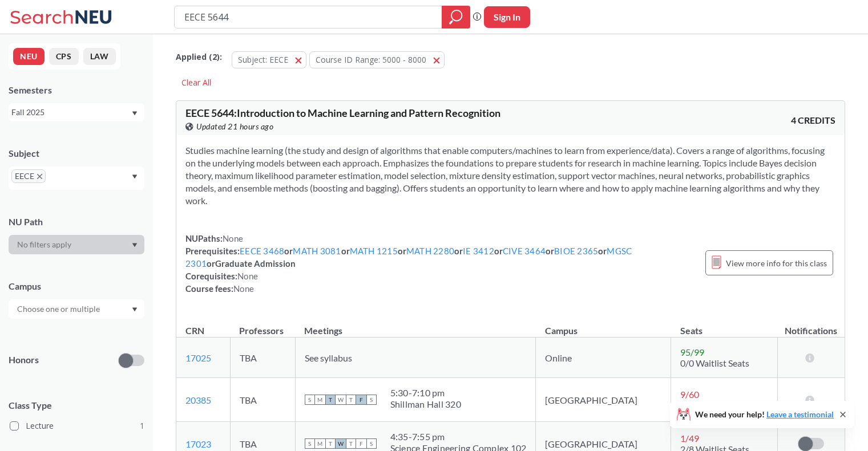 This screenshot has height=451, width=868. I want to click on a: EECE 3468, so click(262, 251).